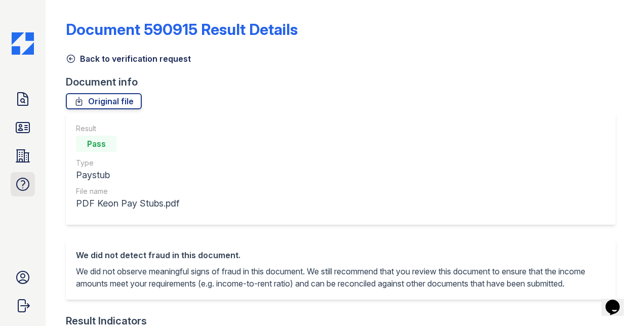  What do you see at coordinates (22, 44) in the screenshot?
I see `img: CE_Icon_Blue-c292c112584629df590d857e76928e9f676e5b41ef8f769ba2f05ee15b207248.png` at bounding box center [22, 44].